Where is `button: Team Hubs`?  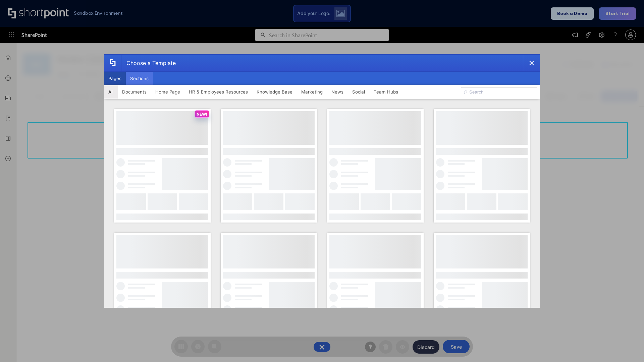 button: Team Hubs is located at coordinates (386, 92).